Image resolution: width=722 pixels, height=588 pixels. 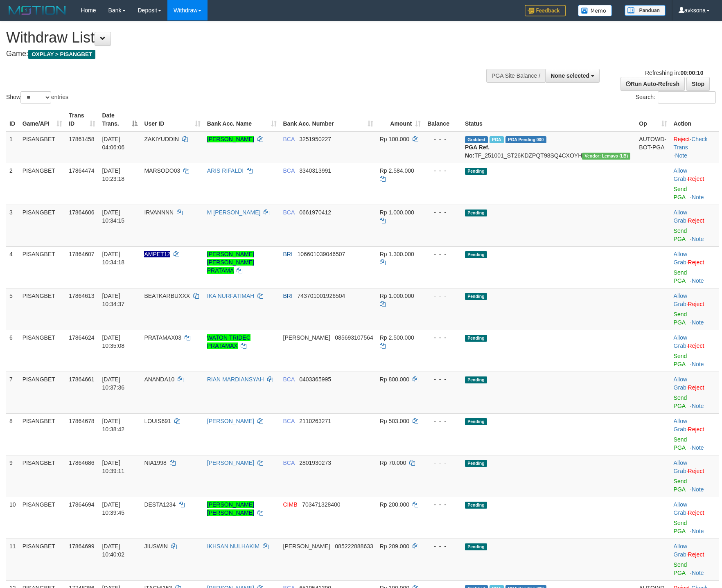 I want to click on th: Amount: activate to sort column ascending, so click(x=400, y=120).